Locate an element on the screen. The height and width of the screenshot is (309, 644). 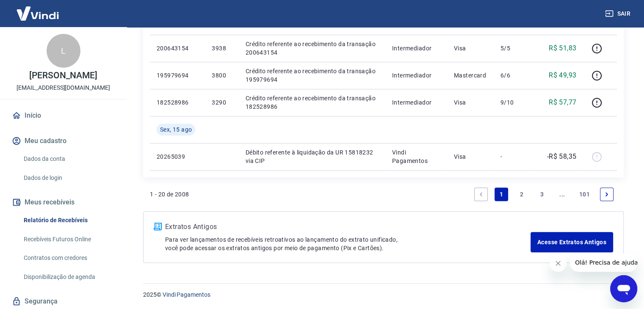
p: 3290 is located at coordinates (221, 102).